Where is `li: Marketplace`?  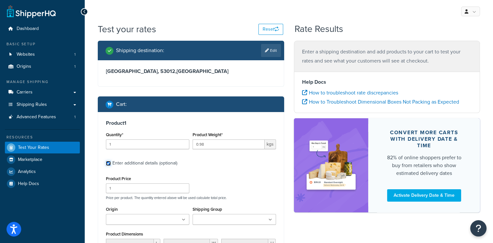 li: Marketplace is located at coordinates (42, 160).